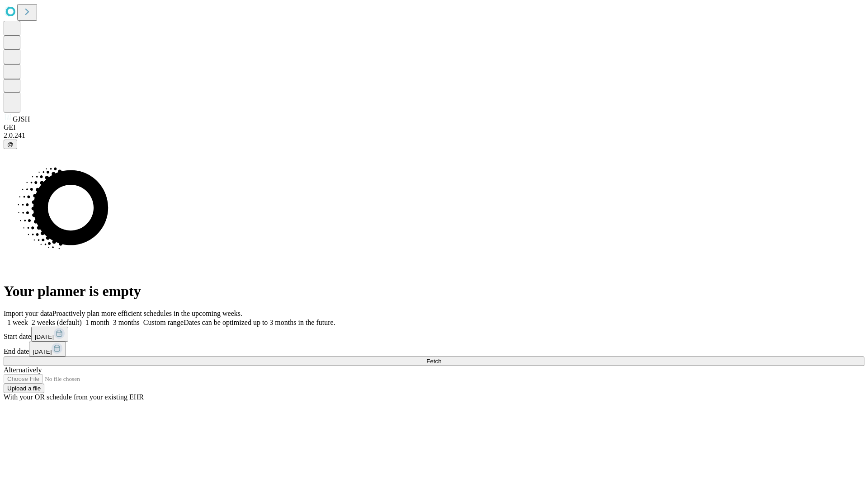 Image resolution: width=868 pixels, height=488 pixels. Describe the element at coordinates (434, 361) in the screenshot. I see `span: Fetch` at that location.